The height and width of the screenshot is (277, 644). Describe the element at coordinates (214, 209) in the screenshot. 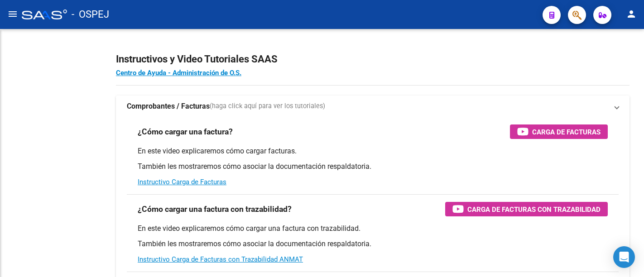

I see `h3: ¿Cómo cargar una factura con trazabilidad?` at that location.